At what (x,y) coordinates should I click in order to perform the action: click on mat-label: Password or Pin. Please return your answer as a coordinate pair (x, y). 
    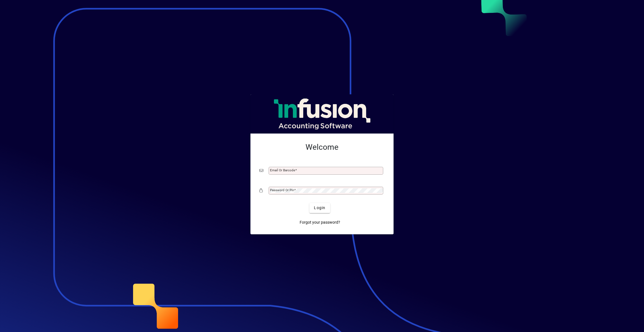
    Looking at the image, I should click on (282, 190).